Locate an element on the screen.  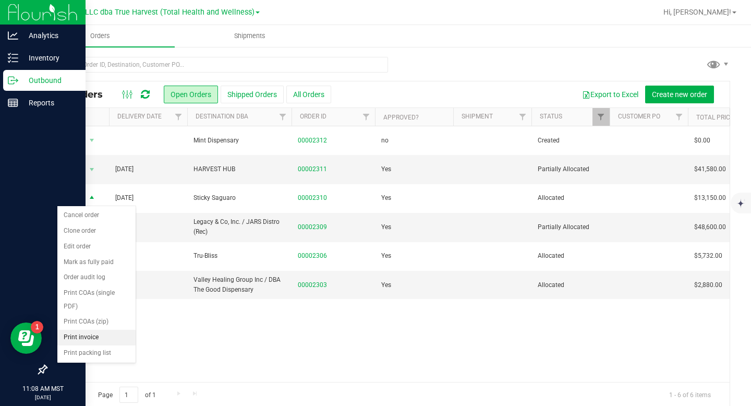
span: $48,600.00 is located at coordinates (710, 227).